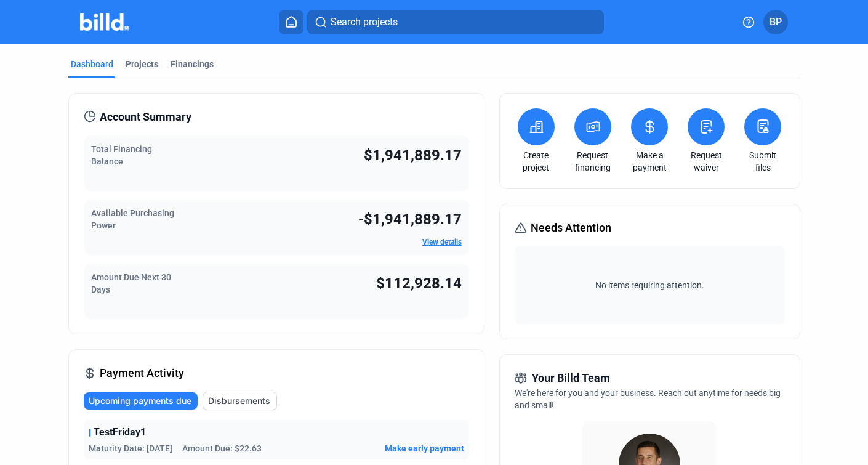 This screenshot has height=465, width=868. Describe the element at coordinates (424, 448) in the screenshot. I see `button: Make early payment` at that location.